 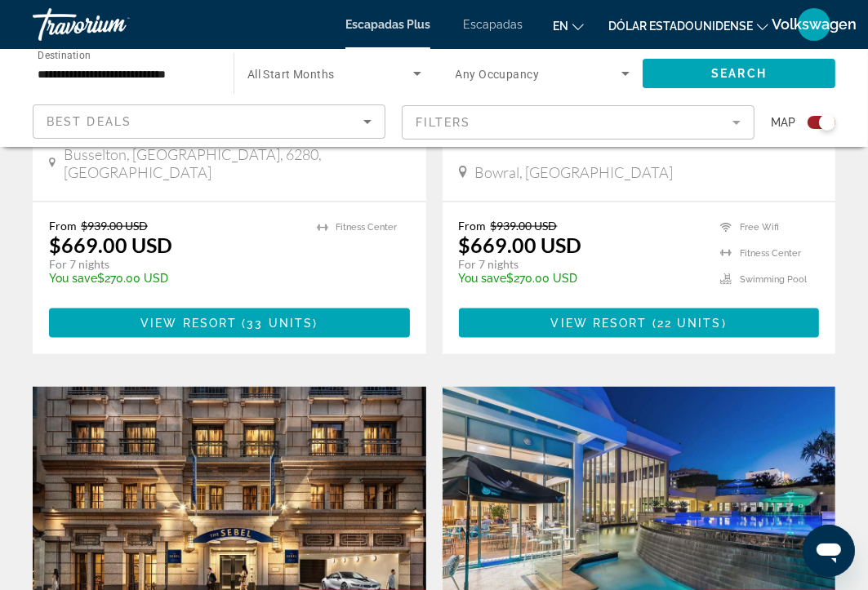 What do you see at coordinates (784, 122) in the screenshot?
I see `span: Map` at bounding box center [784, 122].